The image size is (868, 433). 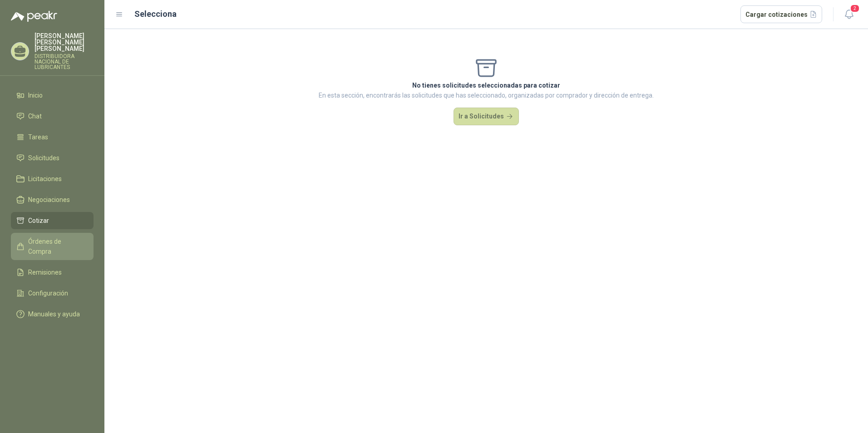 I want to click on span: Inicio, so click(x=36, y=95).